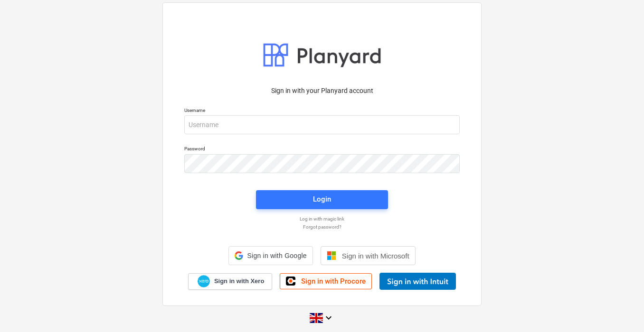 The image size is (644, 332). Describe the element at coordinates (322, 125) in the screenshot. I see `input: Username` at that location.